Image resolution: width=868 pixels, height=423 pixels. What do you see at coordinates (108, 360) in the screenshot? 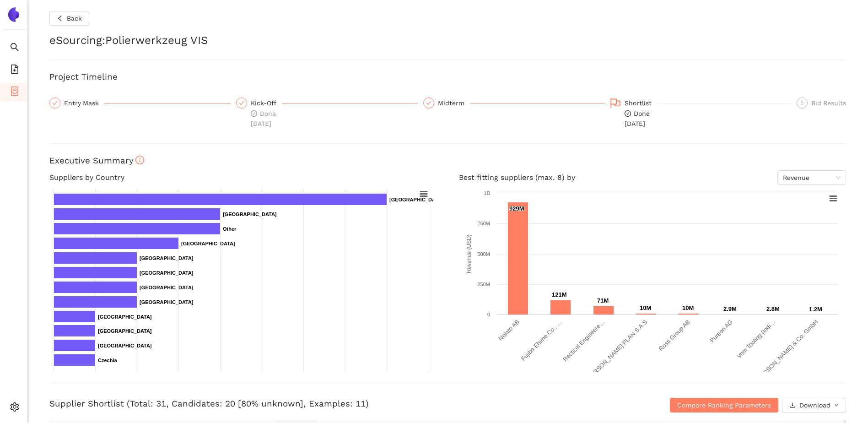
I see `text: Czechia` at bounding box center [108, 360].